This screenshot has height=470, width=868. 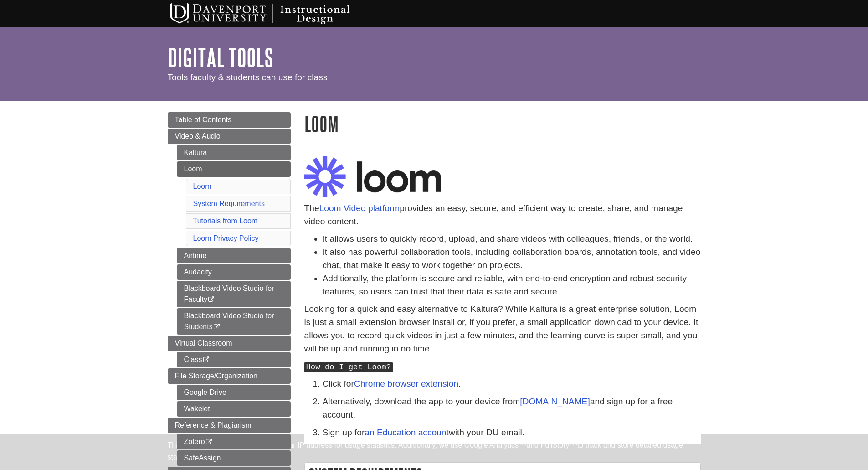 I want to click on p: Alternatively, download the app to your device from and sign up for a free account., so click(x=512, y=408).